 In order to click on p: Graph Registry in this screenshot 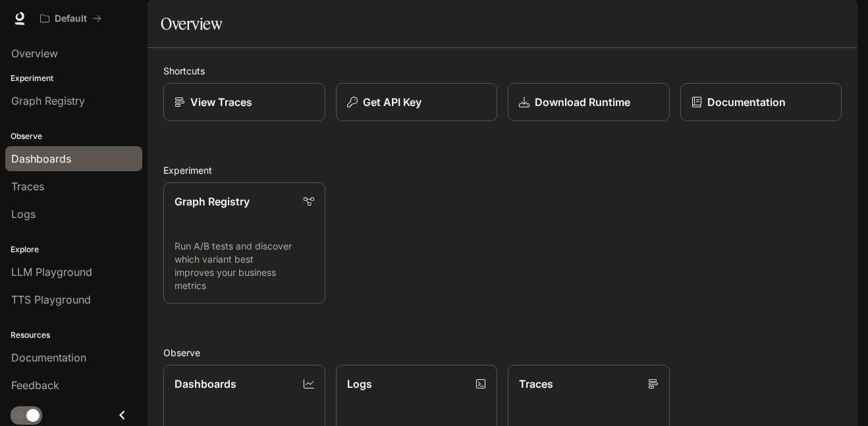, I will do `click(212, 201)`.